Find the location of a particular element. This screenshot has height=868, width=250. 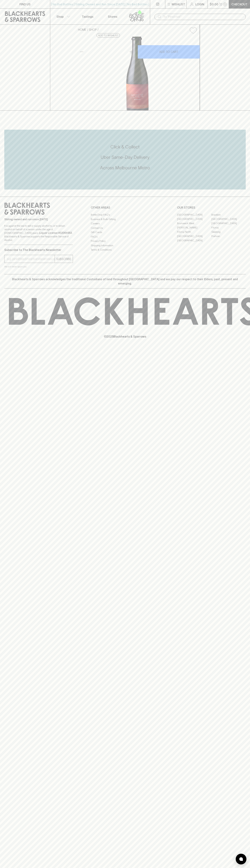

a: Privacy Policy is located at coordinates (125, 241).